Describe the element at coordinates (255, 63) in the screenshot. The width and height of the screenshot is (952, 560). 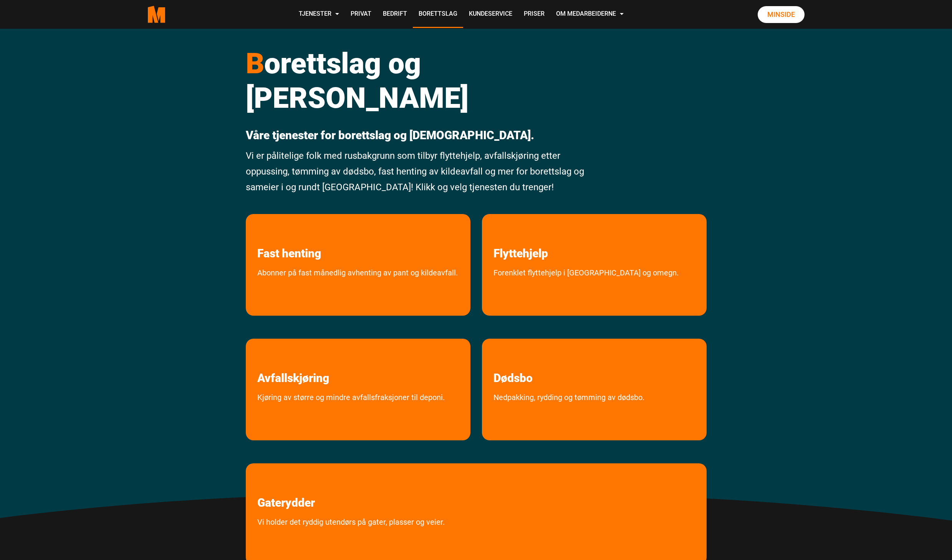
I see `span: B` at that location.